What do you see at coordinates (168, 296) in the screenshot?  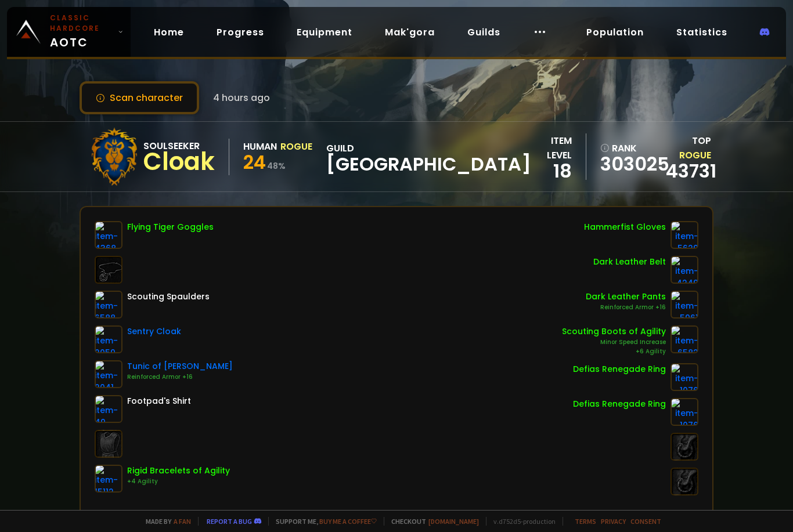 I see `div: Scouting Spaulders` at bounding box center [168, 296].